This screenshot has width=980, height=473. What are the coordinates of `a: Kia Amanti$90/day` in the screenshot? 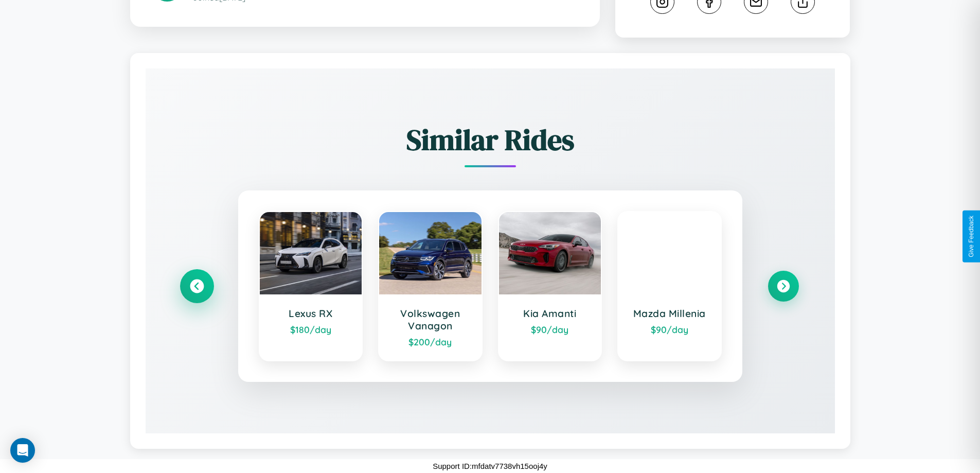 It's located at (550, 286).